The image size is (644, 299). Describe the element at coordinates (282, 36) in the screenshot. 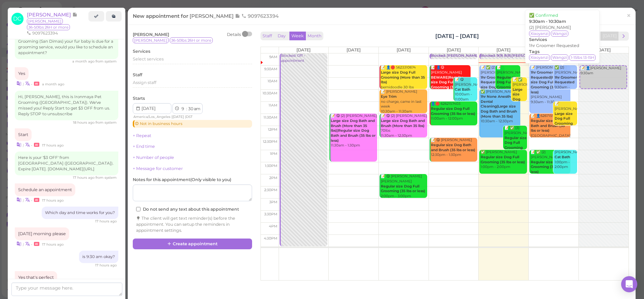

I see `button: Day` at that location.